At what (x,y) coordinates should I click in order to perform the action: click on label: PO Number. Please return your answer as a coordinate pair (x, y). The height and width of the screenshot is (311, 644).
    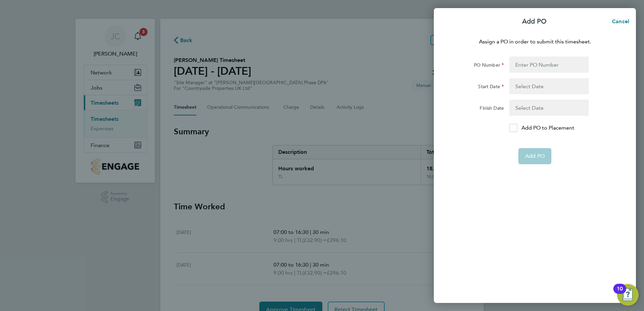
    Looking at the image, I should click on (489, 66).